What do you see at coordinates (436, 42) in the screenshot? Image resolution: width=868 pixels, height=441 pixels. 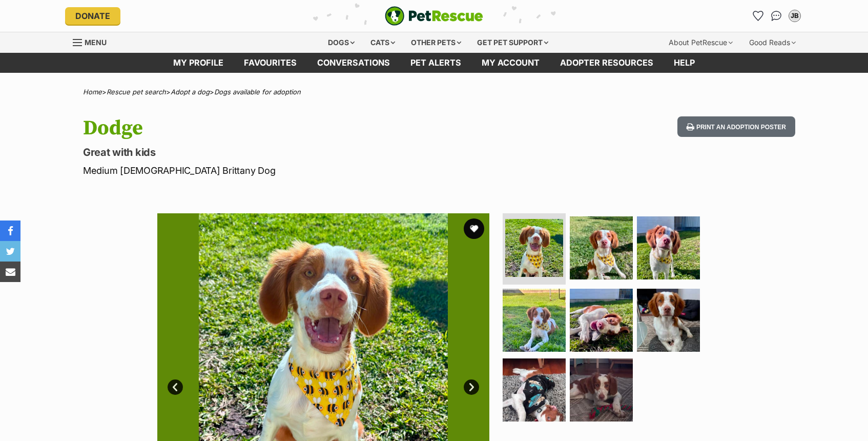 I see `div: Other pets` at bounding box center [436, 42].